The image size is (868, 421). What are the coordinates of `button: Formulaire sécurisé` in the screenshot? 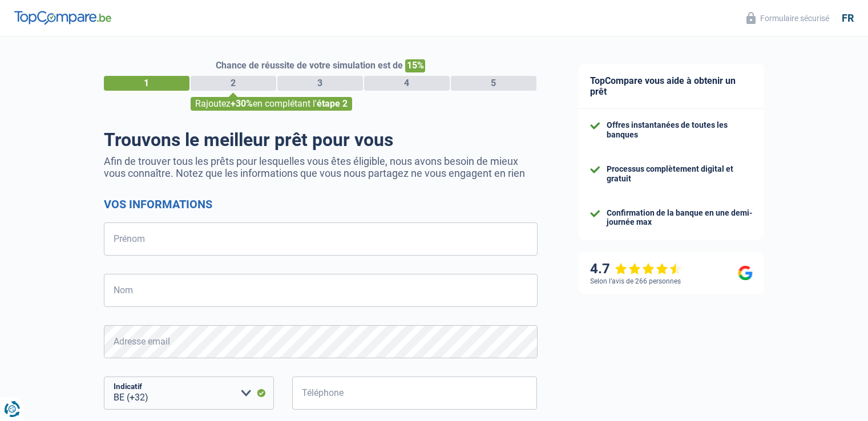 It's located at (788, 18).